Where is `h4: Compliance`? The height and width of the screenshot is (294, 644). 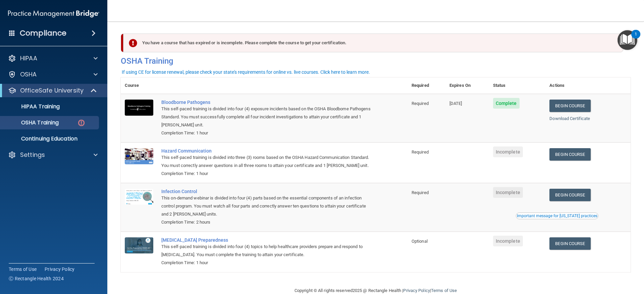 h4: Compliance is located at coordinates (43, 33).